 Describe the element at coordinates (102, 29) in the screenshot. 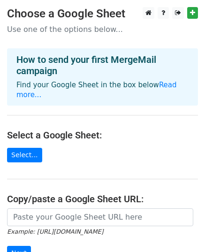

I see `p: Use one of the options below...` at that location.